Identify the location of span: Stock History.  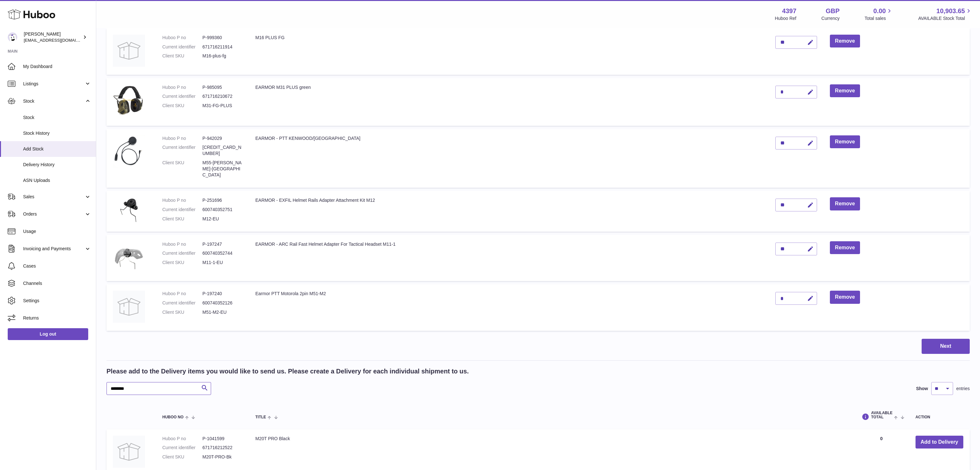
(57, 133).